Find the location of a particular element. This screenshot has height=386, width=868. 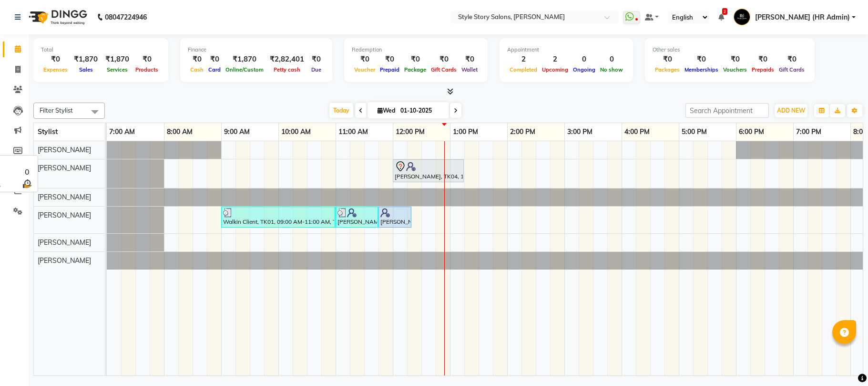

span: Products is located at coordinates (147, 70).